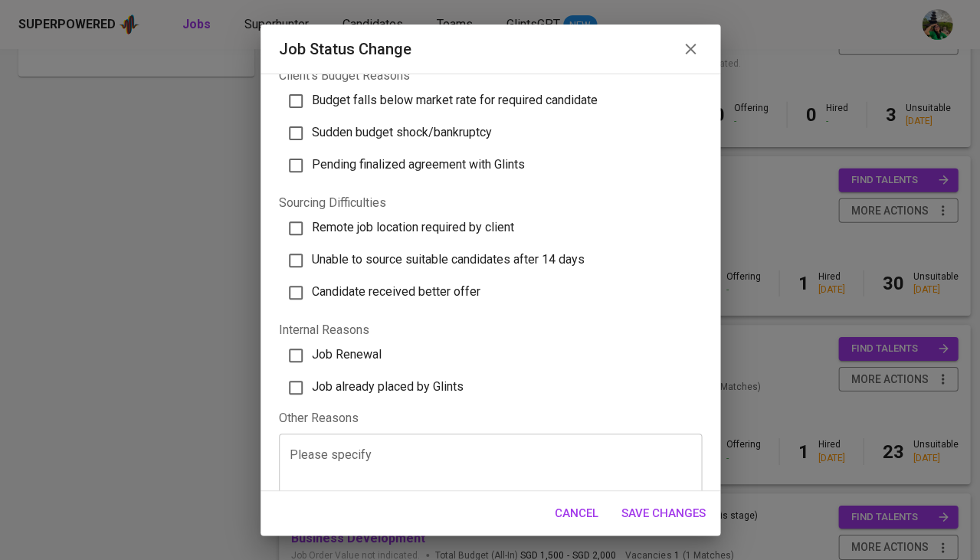 Image resolution: width=980 pixels, height=560 pixels. What do you see at coordinates (491, 203) in the screenshot?
I see `p: Sourcing Difficulties` at bounding box center [491, 203].